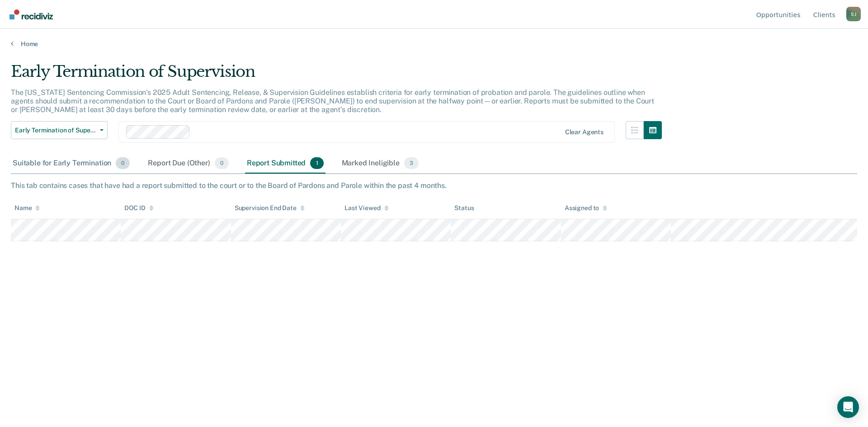 This screenshot has width=868, height=427. Describe the element at coordinates (56, 130) in the screenshot. I see `span: Early Termination of Supervision` at that location.